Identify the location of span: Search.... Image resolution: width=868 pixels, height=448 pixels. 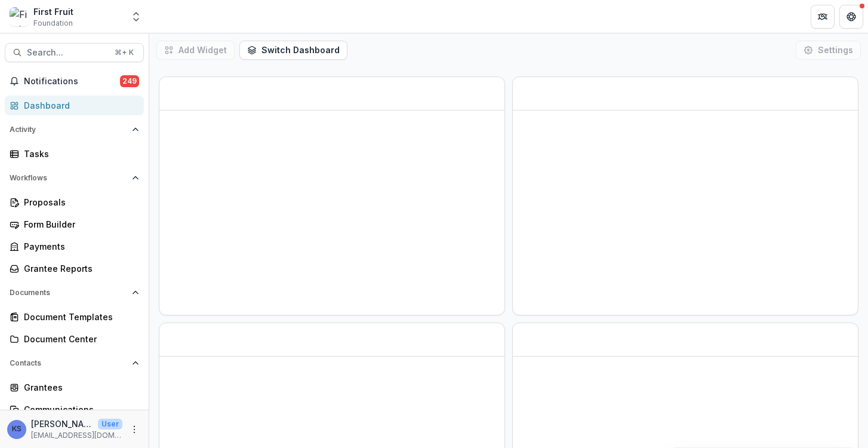
(67, 53).